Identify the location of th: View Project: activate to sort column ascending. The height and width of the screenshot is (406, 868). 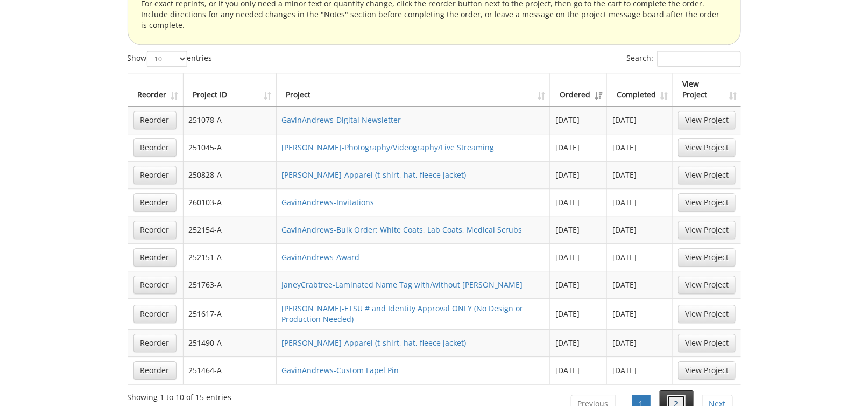
(707, 89).